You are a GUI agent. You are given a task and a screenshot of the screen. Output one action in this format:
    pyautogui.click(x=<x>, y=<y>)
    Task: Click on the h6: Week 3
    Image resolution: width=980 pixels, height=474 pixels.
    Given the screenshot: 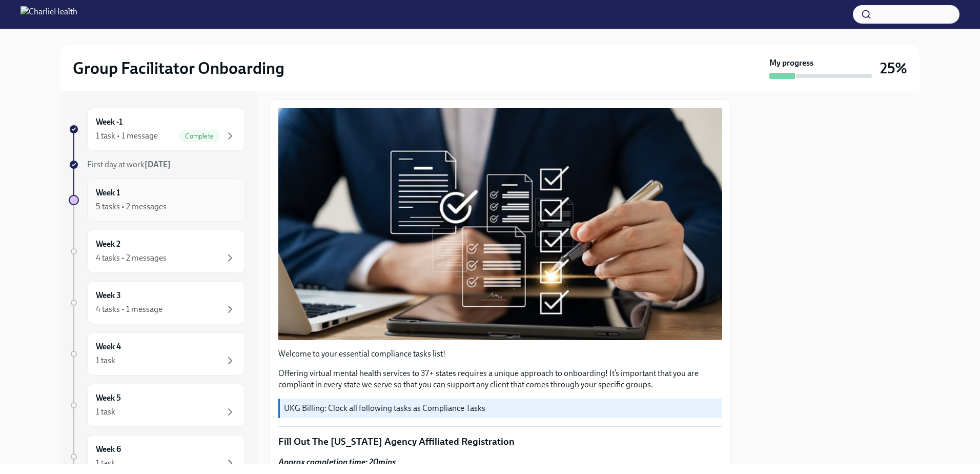 What is the action you would take?
    pyautogui.click(x=108, y=296)
    